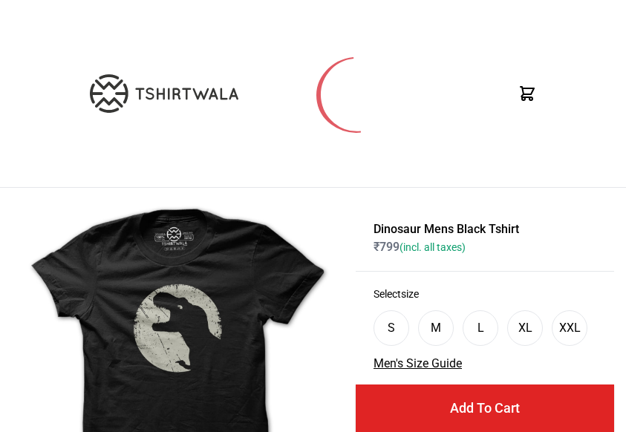 The image size is (626, 432). I want to click on h1: Dinosaur Mens Black Tshirt, so click(485, 229).